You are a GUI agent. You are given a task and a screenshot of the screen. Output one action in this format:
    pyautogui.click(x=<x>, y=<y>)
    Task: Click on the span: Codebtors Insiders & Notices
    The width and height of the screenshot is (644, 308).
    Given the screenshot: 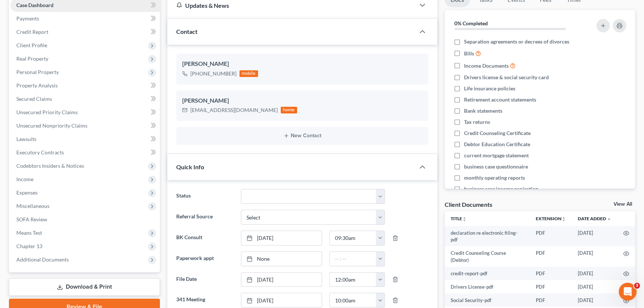 What is the action you would take?
    pyautogui.click(x=50, y=166)
    